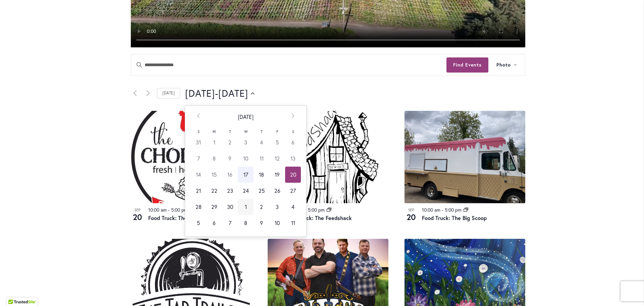  What do you see at coordinates (277, 175) in the screenshot?
I see `td: 19` at bounding box center [277, 175].